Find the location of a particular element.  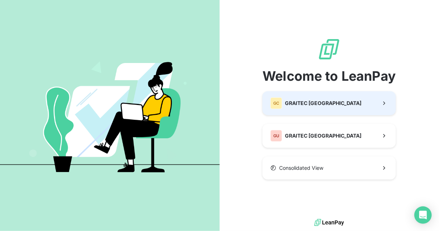

div: GC is located at coordinates (276, 103).